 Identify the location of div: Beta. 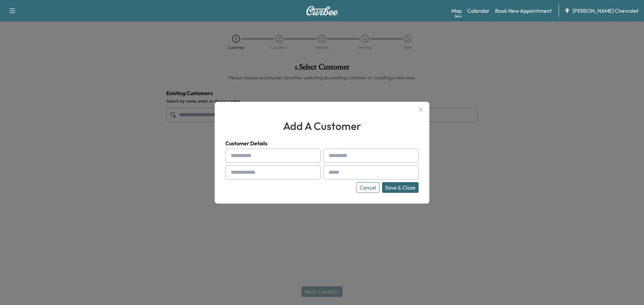
(458, 16).